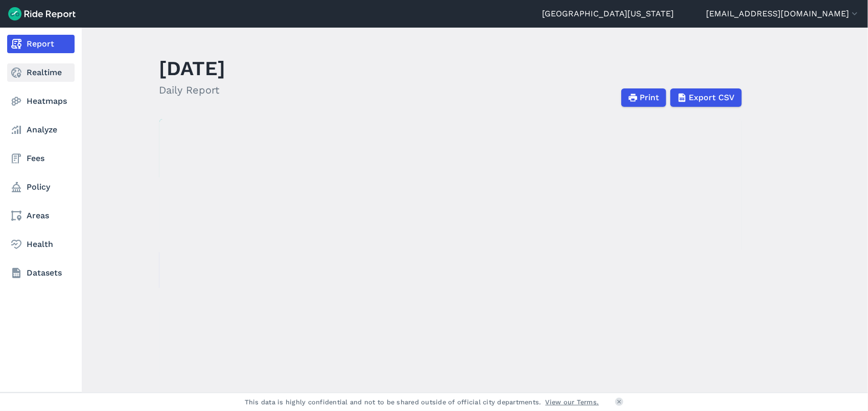 This screenshot has height=411, width=868. Describe the element at coordinates (707, 98) in the screenshot. I see `button: Export CSV` at that location.